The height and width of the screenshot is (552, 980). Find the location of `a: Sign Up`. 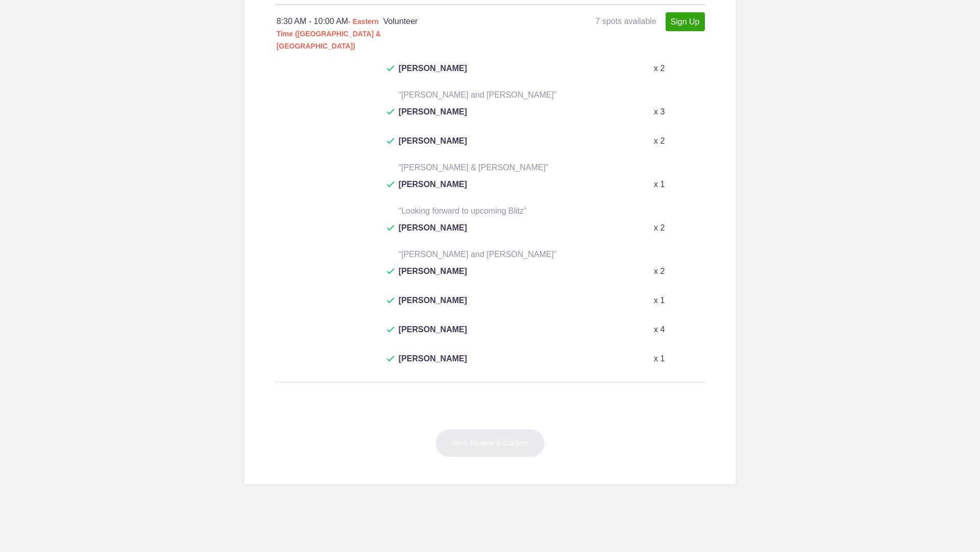

a: Sign Up is located at coordinates (686, 22).